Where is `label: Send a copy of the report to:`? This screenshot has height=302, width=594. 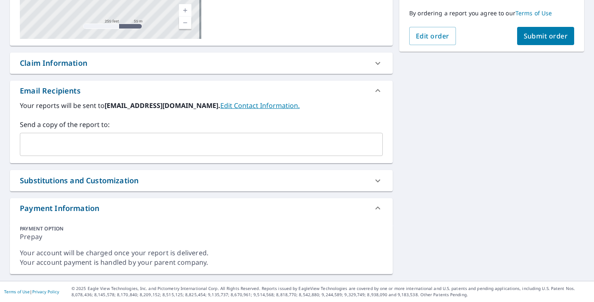
label: Send a copy of the report to: is located at coordinates (201, 124).